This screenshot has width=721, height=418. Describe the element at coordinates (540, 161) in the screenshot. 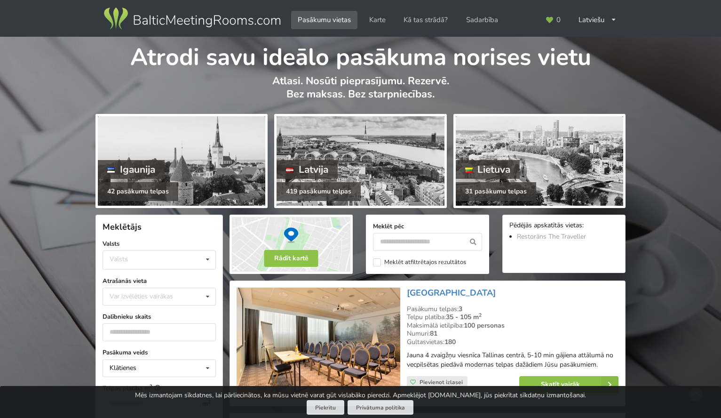

I see `a: Lietuva 31 pasākumu telpas` at that location.